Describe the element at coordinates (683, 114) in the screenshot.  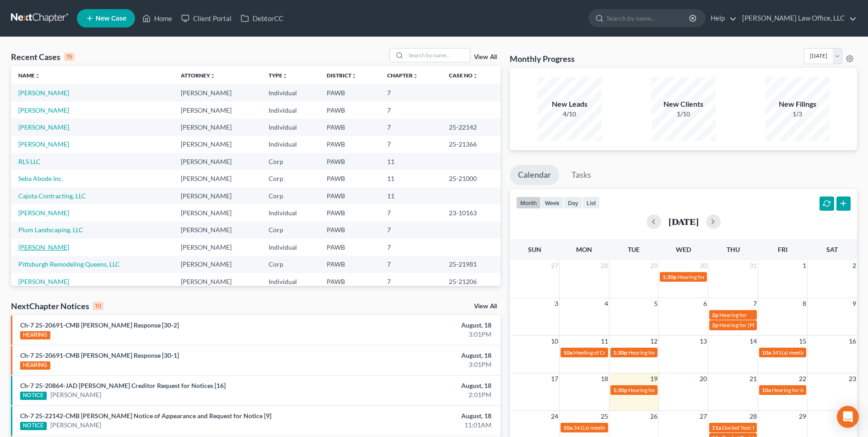
I see `div: 1/10` at that location.